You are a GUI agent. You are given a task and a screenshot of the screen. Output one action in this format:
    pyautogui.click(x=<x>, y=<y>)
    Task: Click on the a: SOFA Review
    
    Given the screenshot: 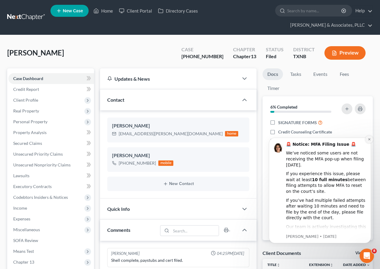 What is the action you would take?
    pyautogui.click(x=51, y=241)
    